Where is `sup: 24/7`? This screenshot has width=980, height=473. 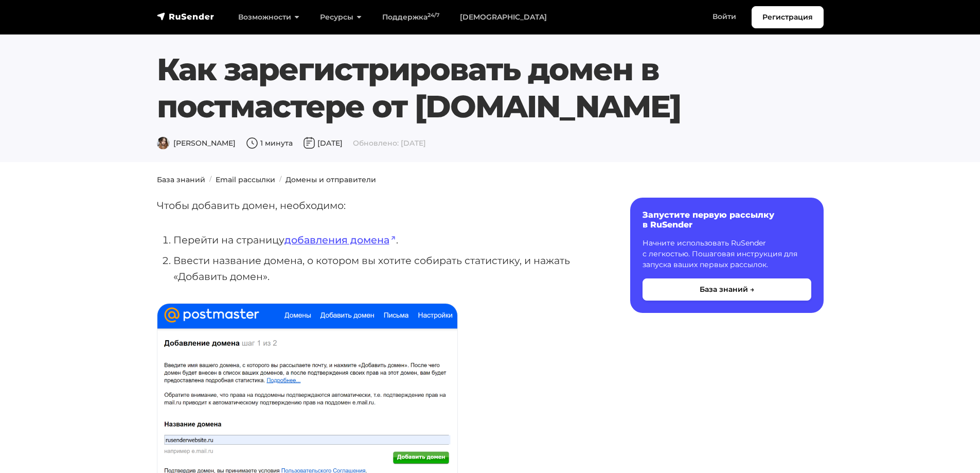
sup: 24/7 is located at coordinates (433, 15).